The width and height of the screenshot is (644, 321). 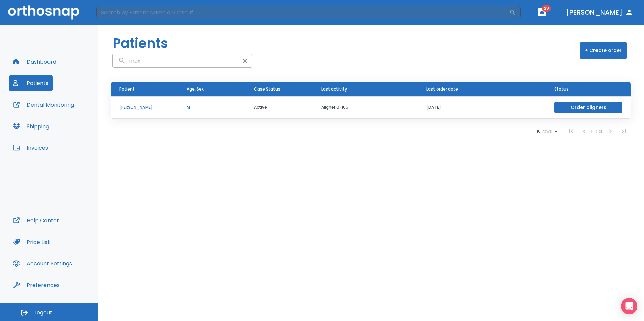 What do you see at coordinates (546, 8) in the screenshot?
I see `span: 29` at bounding box center [546, 8].